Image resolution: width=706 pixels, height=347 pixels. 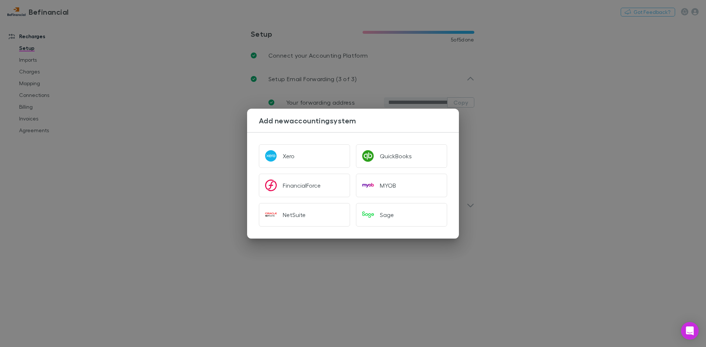 I want to click on div: Open Intercom Messenger, so click(x=690, y=331).